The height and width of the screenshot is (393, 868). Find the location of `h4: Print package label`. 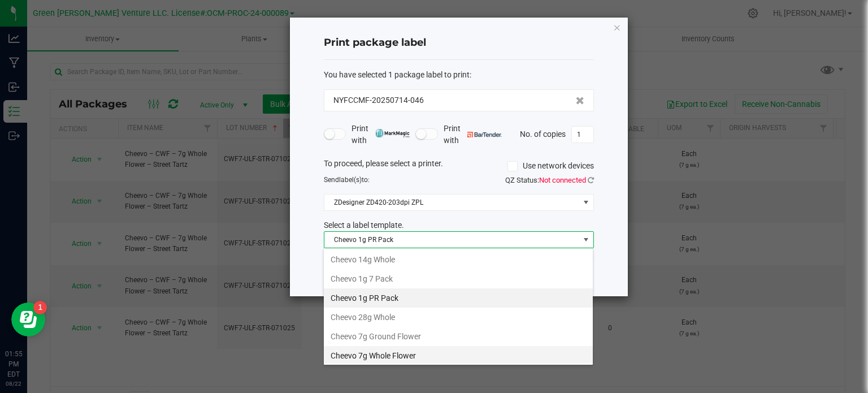

h4: Print package label is located at coordinates (459, 43).